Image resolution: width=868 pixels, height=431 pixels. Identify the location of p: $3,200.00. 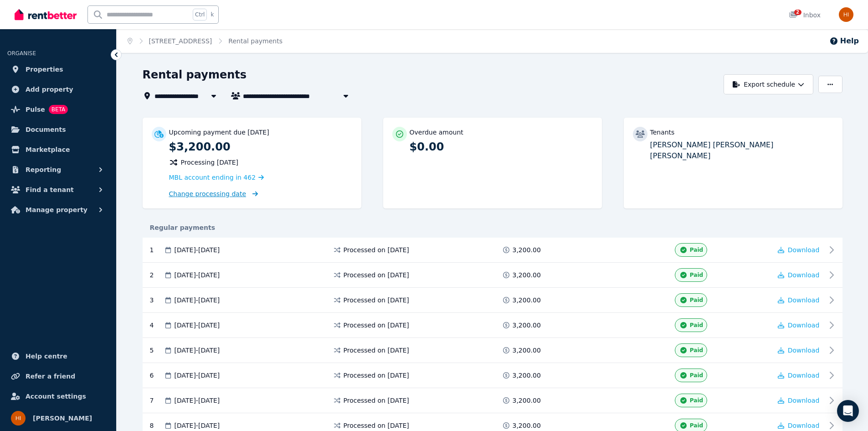
(261, 147).